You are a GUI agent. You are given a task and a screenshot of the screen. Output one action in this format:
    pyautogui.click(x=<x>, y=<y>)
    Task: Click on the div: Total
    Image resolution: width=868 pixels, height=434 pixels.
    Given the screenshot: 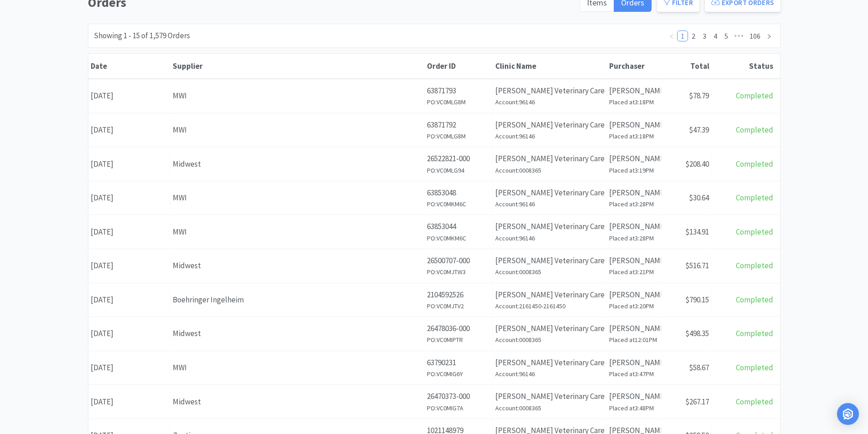 What is the action you would take?
    pyautogui.click(x=687, y=66)
    